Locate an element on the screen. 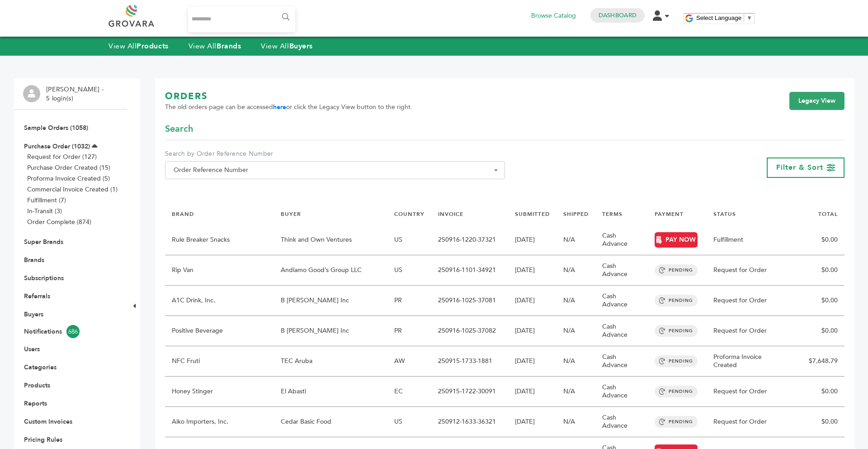  a: Proforma Invoice Created (5) is located at coordinates (68, 178).